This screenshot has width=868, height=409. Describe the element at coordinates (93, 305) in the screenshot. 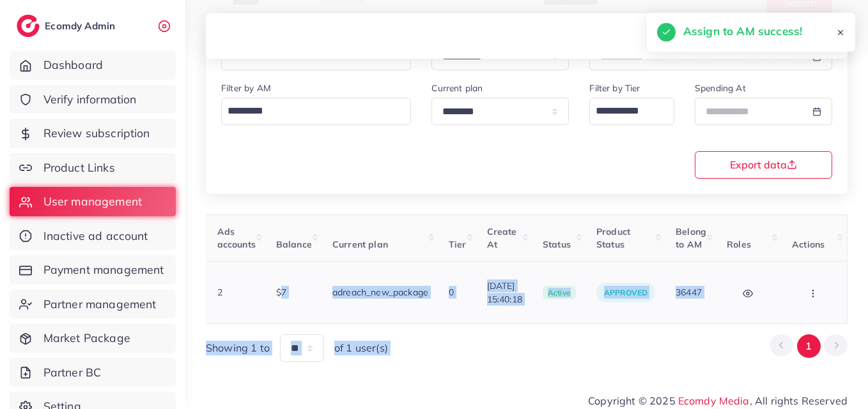

I see `a: Partner management` at that location.